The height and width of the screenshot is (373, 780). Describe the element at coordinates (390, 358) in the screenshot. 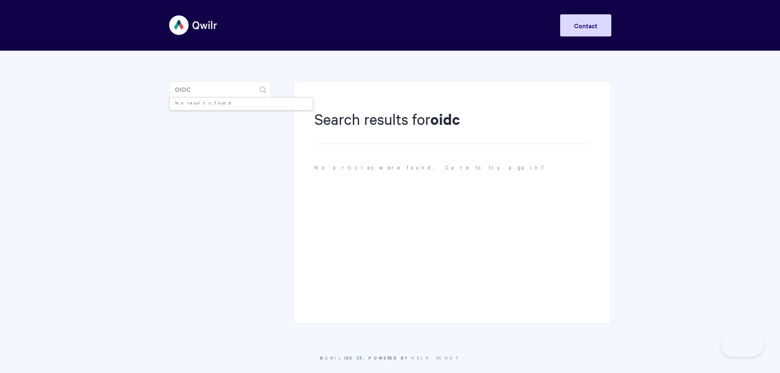

I see `p: © 2025.` at that location.